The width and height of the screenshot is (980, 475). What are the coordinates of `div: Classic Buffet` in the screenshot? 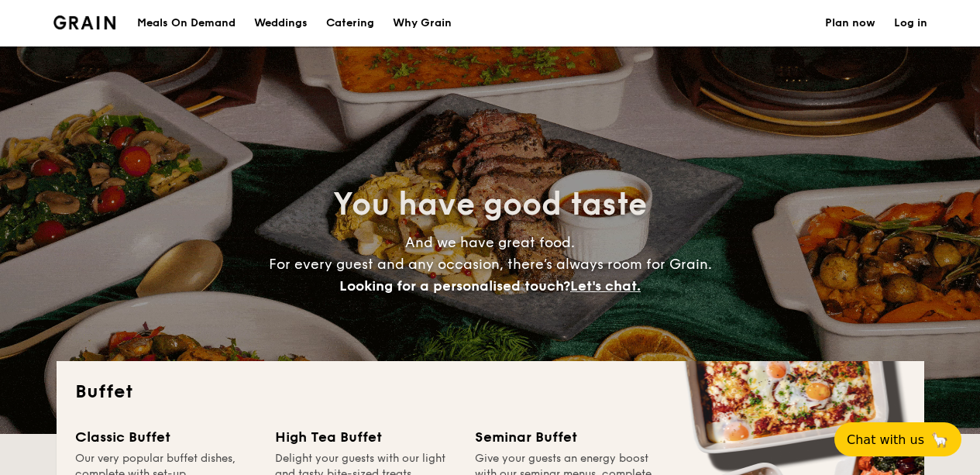 It's located at (166, 437).